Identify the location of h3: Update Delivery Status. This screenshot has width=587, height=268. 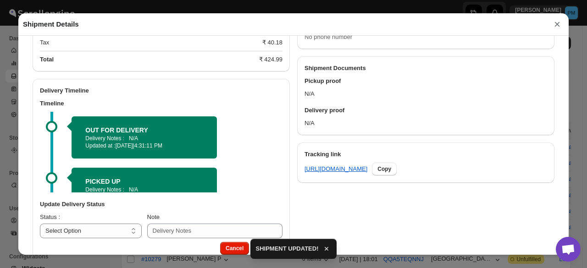
(161, 204).